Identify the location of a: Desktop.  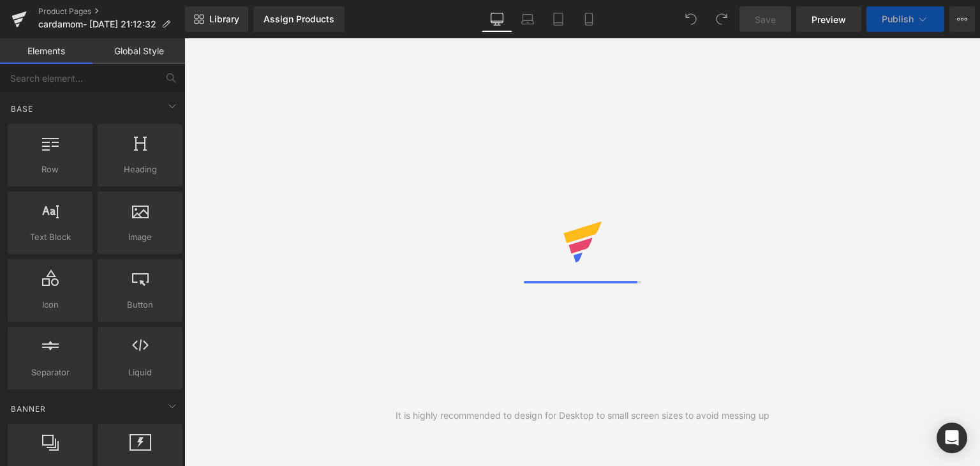
(497, 19).